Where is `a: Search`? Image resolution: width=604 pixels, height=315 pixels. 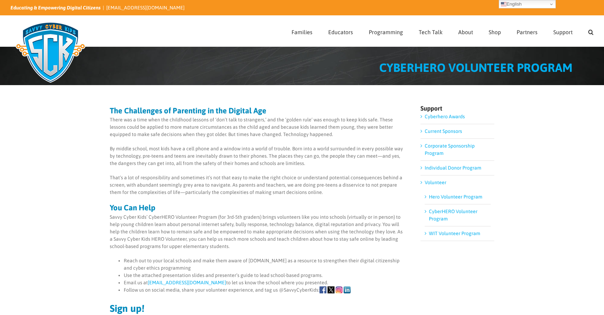 a: Search is located at coordinates (590, 31).